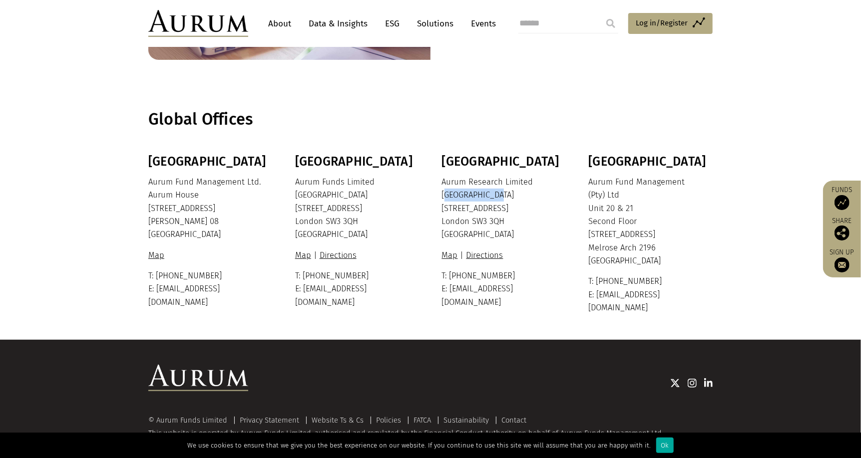 This screenshot has width=861, height=458. Describe the element at coordinates (269, 420) in the screenshot. I see `a: Privacy Statement` at that location.